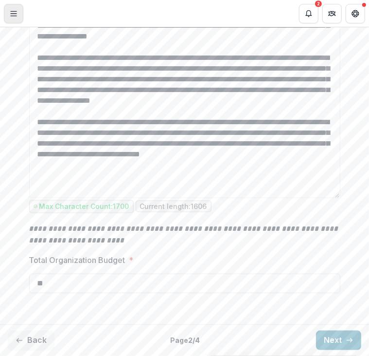  I want to click on div: 2, so click(319, 4).